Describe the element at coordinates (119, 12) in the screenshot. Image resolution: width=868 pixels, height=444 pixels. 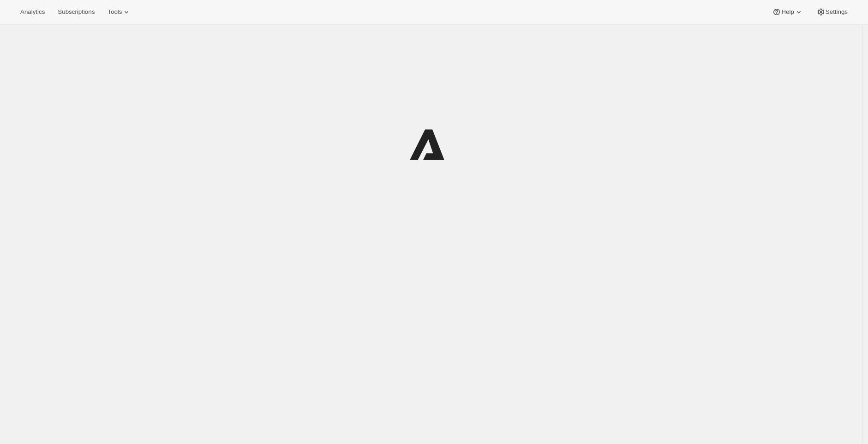
I see `button: Tools` at that location.